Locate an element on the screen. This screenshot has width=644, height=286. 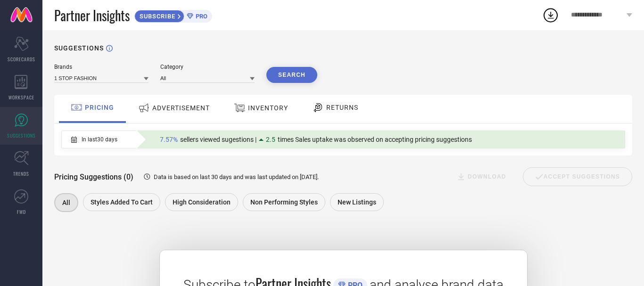
span: SCORECARDS is located at coordinates (22, 59).